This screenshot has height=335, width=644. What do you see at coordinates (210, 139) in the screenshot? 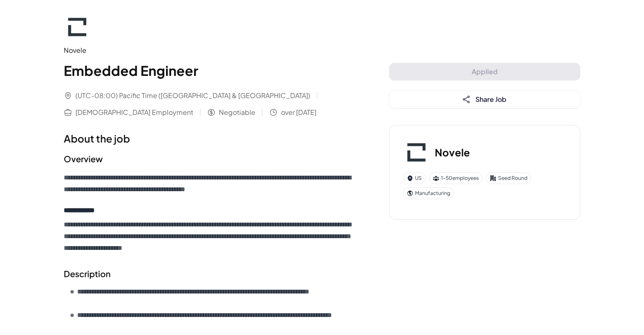
I see `h1: About the job` at bounding box center [210, 139].